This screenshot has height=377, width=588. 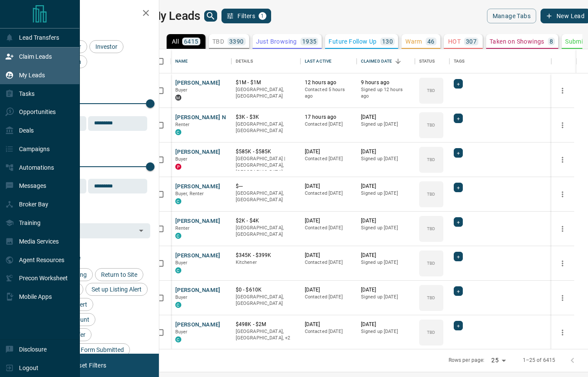 What do you see at coordinates (512, 16) in the screenshot?
I see `button: Manage Tabs` at bounding box center [512, 16].